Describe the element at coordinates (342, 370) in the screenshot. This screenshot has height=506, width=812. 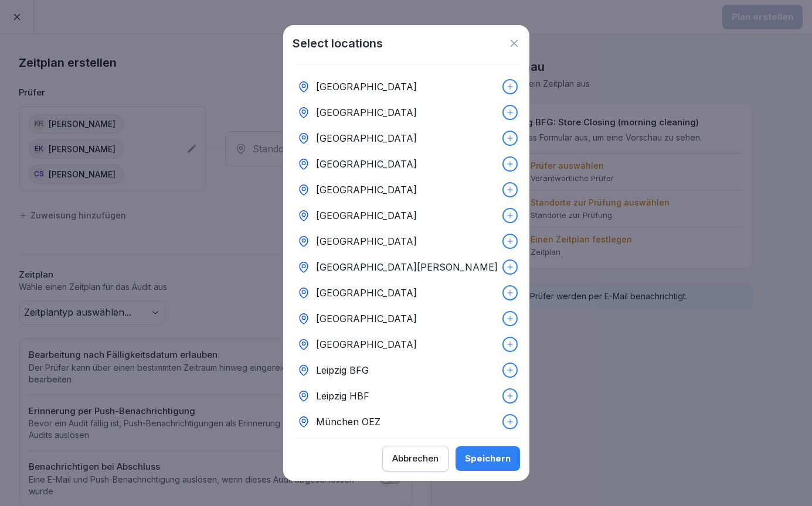
I see `p: Leipzig BFG` at that location.